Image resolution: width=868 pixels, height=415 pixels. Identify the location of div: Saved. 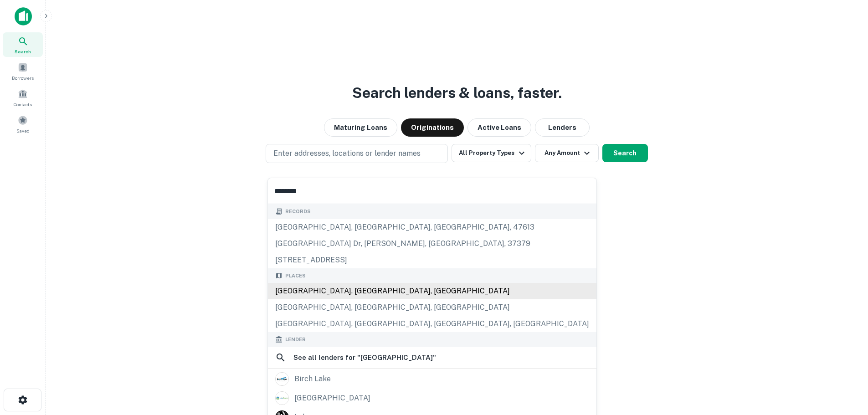
(22, 124).